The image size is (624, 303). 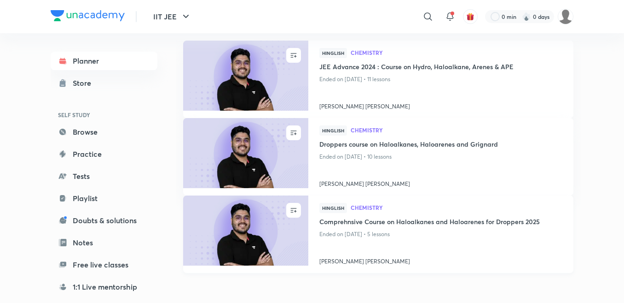 I want to click on img: avatar, so click(x=471, y=17).